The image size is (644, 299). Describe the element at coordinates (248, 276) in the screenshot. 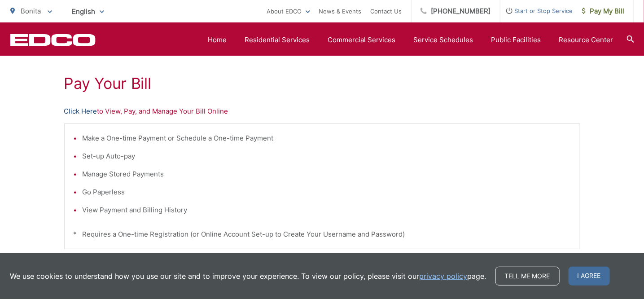

I see `p: We use cookies to understand how you use our site and to improve your experience. To view our pol...` at that location.